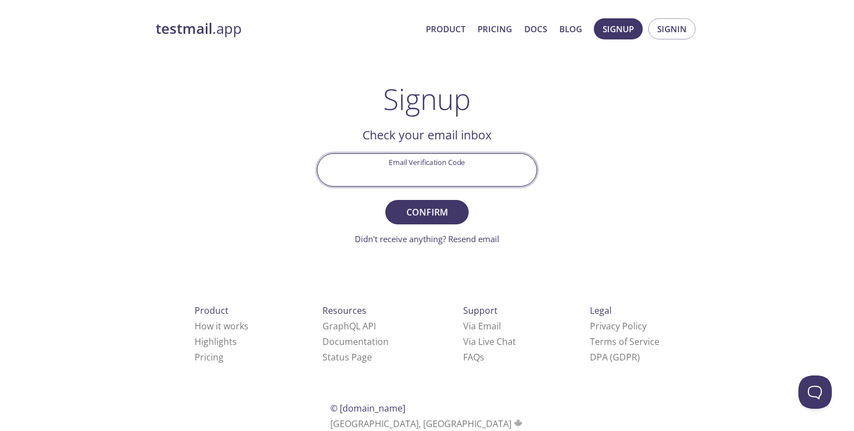 Image resolution: width=854 pixels, height=431 pixels. What do you see at coordinates (427, 135) in the screenshot?
I see `h2: Check your email inbox` at bounding box center [427, 135].